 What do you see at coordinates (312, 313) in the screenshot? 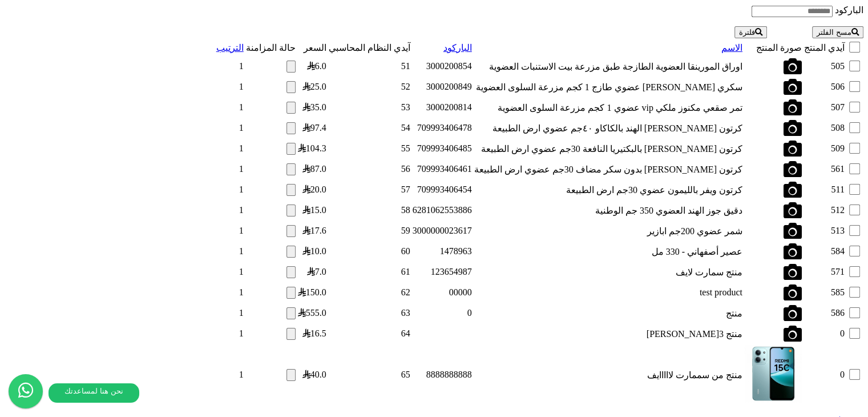
I see `td: 555.0` at bounding box center [312, 313].